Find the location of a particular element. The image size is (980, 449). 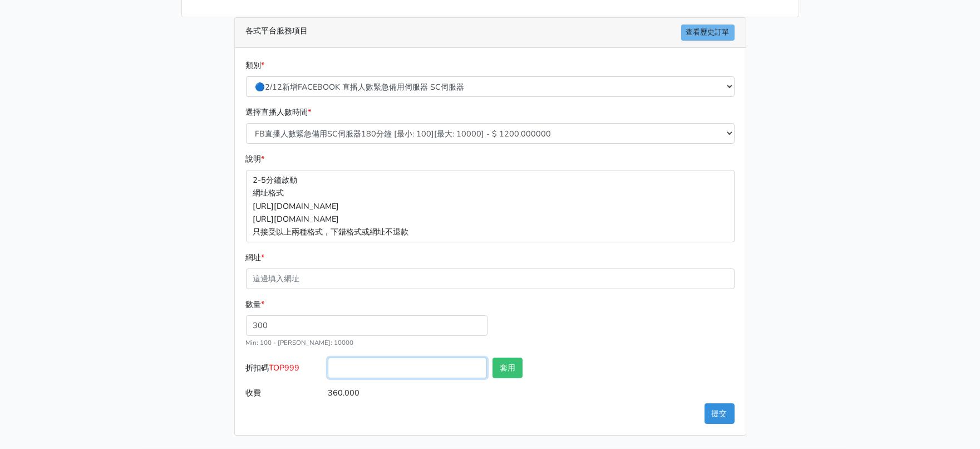

label: 折扣碼 is located at coordinates (285, 370).